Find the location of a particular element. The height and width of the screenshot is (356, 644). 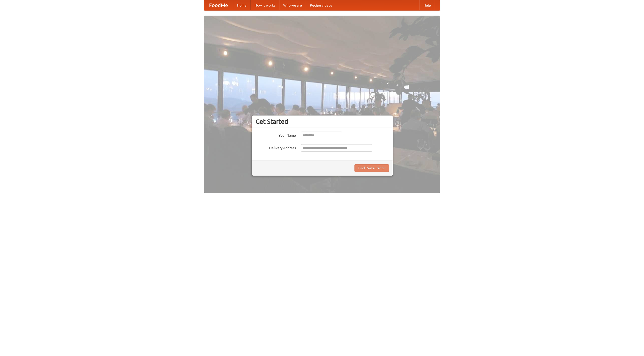

a: How it works is located at coordinates (265, 6).